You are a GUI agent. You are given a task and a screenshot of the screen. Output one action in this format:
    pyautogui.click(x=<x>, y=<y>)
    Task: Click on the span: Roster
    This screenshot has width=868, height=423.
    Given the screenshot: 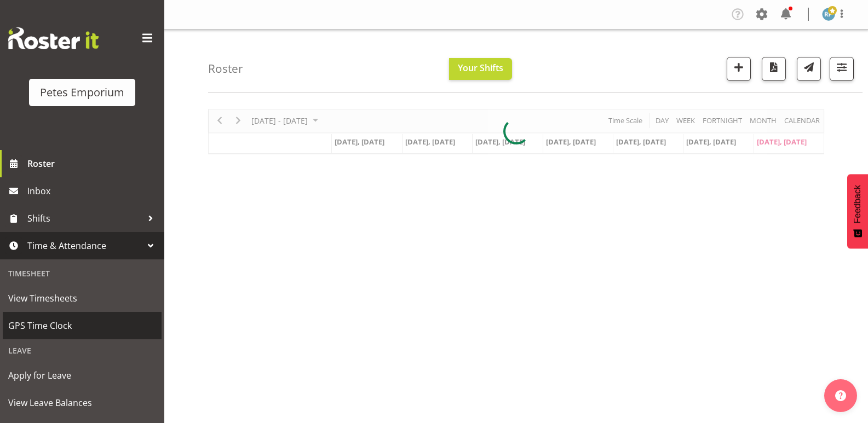 What is the action you would take?
    pyautogui.click(x=93, y=163)
    